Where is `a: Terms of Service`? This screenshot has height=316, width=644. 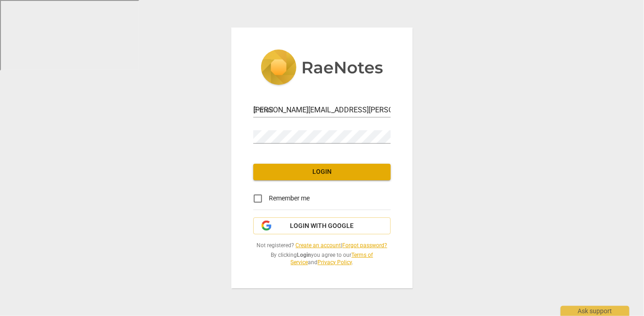 a: Terms of Service is located at coordinates (332, 259).